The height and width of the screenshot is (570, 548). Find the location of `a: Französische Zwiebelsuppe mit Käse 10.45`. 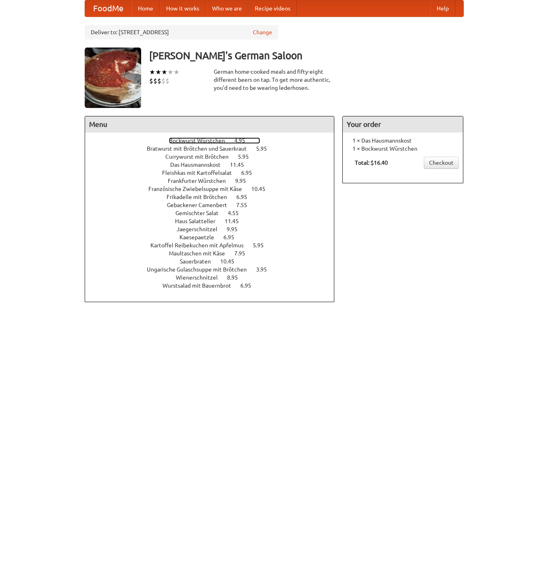

a: Französische Zwiebelsuppe mit Käse 10.45 is located at coordinates (214, 189).